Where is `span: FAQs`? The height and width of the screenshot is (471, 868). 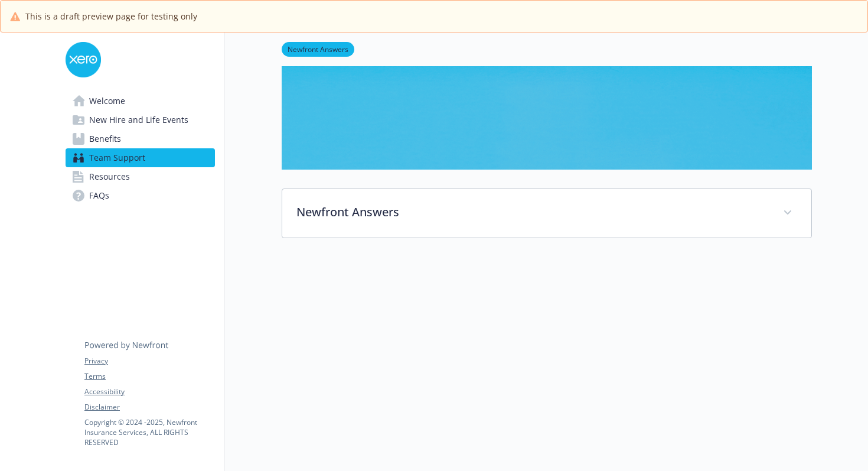 span: FAQs is located at coordinates (100, 196).